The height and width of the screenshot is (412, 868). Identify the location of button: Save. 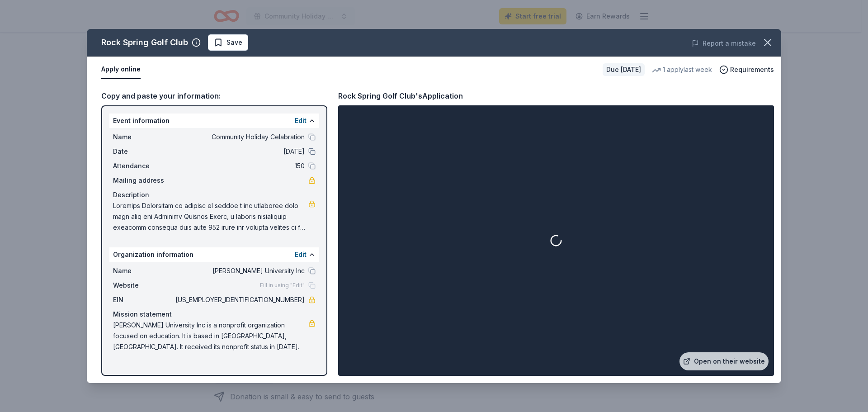
(228, 42).